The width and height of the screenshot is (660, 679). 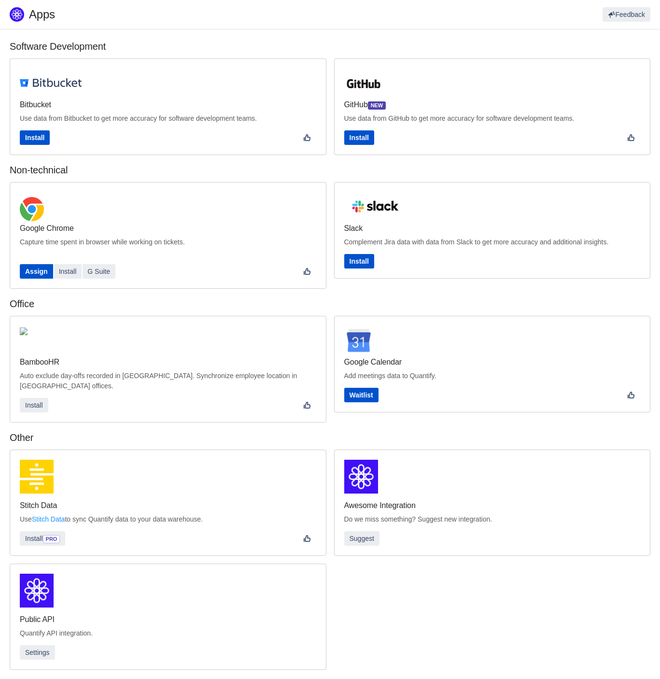 What do you see at coordinates (52, 539) in the screenshot?
I see `span: PRO` at bounding box center [52, 539].